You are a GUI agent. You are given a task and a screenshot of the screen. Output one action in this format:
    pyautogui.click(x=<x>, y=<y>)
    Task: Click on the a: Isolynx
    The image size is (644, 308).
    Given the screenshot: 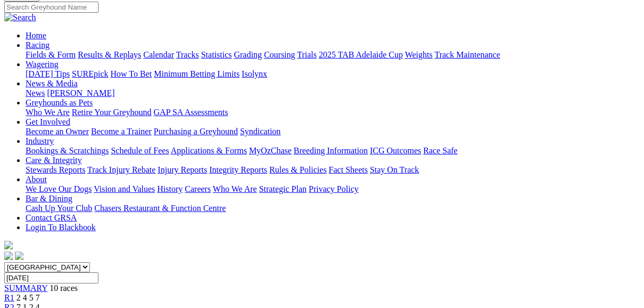 What is the action you would take?
    pyautogui.click(x=255, y=74)
    